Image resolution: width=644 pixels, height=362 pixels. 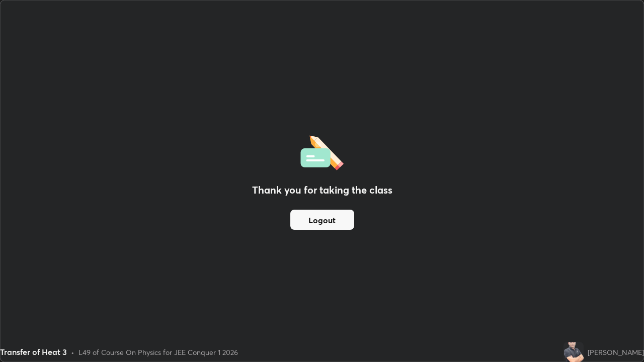 I want to click on h2: Thank you for taking the class, so click(x=322, y=190).